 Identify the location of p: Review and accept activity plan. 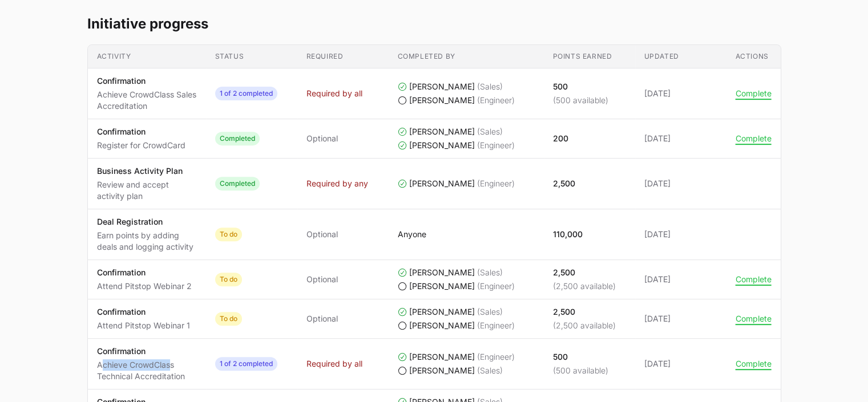
(147, 191).